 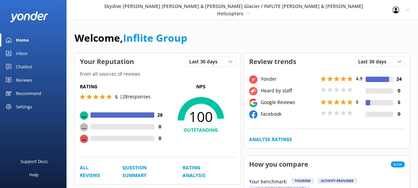 What do you see at coordinates (398, 164) in the screenshot?
I see `span: New` at bounding box center [398, 164].